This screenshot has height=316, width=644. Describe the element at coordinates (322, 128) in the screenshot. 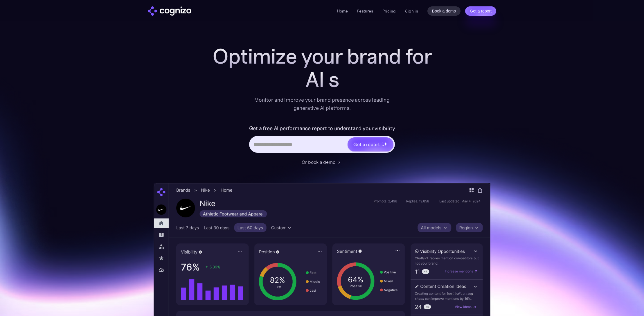

I see `label: Get a free AI performance report to understand your visibility` at that location.